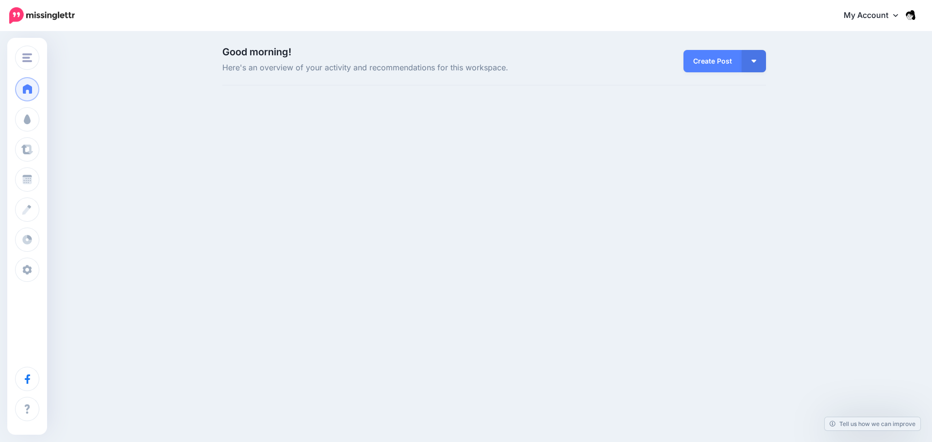 Image resolution: width=932 pixels, height=442 pixels. Describe the element at coordinates (27, 58) in the screenshot. I see `img: menu.png` at that location.